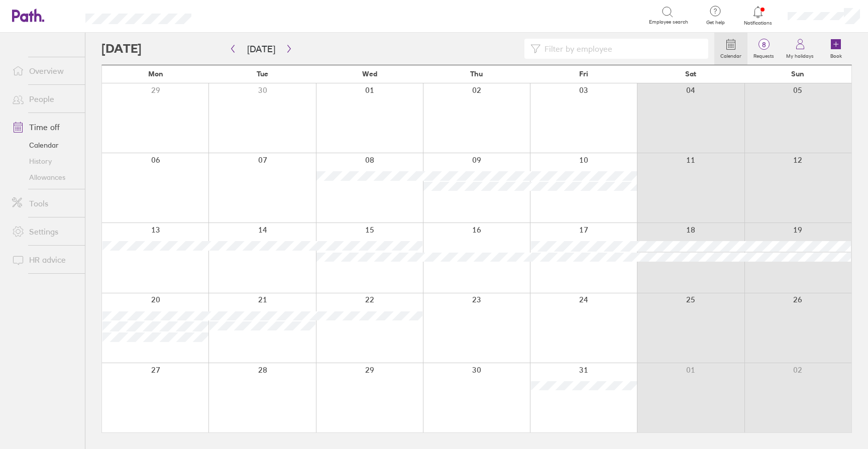 Image resolution: width=868 pixels, height=449 pixels. I want to click on a: HR advice, so click(44, 259).